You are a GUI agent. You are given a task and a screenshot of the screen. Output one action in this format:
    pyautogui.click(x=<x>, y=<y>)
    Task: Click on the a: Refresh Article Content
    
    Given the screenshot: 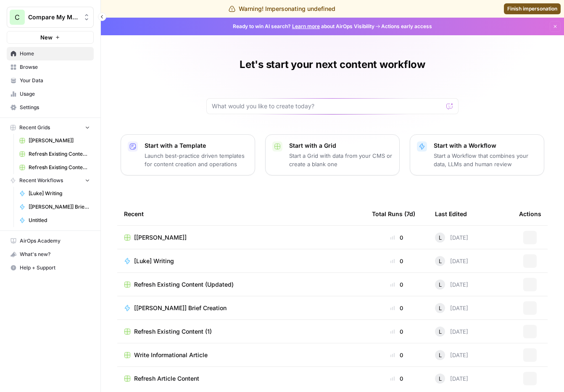 What is the action you would take?
    pyautogui.click(x=241, y=379)
    